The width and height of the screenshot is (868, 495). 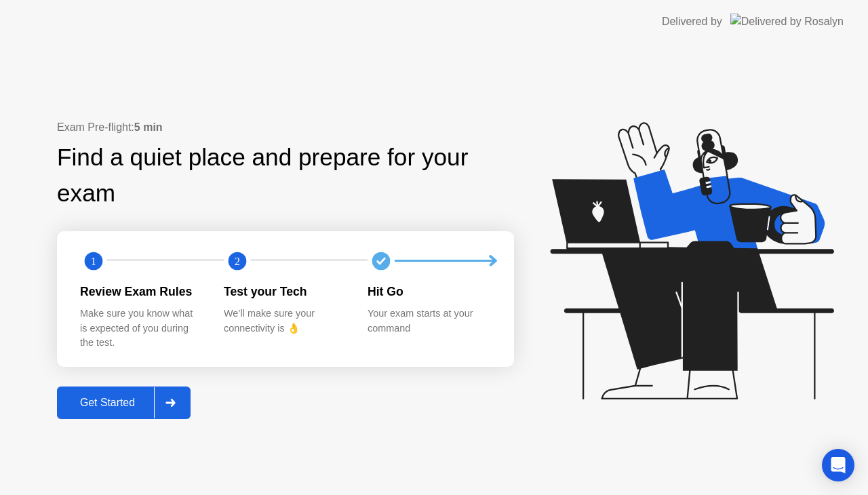 What do you see at coordinates (124, 403) in the screenshot?
I see `button: Get Started` at bounding box center [124, 403].